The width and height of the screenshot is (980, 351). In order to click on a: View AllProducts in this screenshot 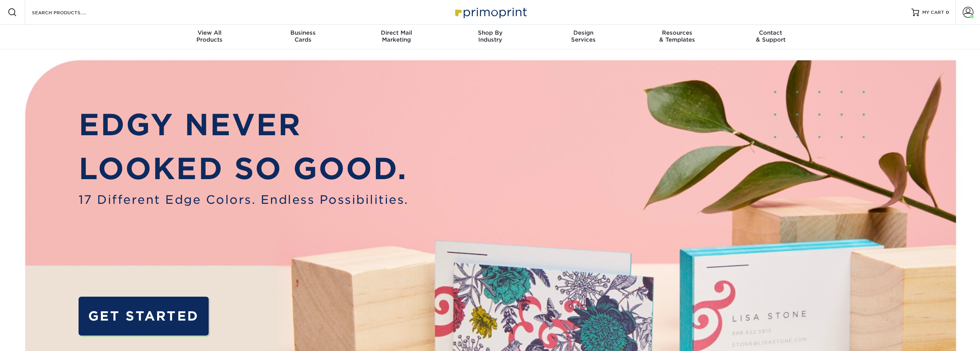, I will do `click(209, 37)`.